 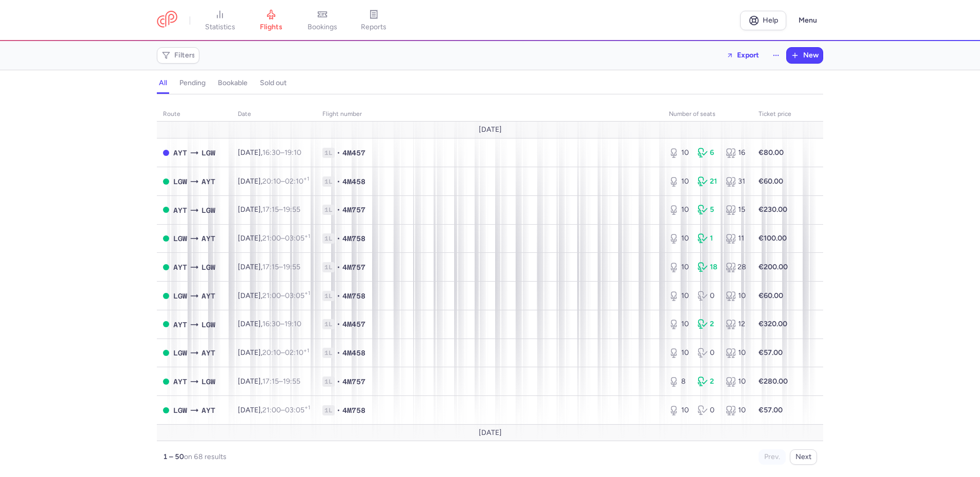 What do you see at coordinates (220, 27) in the screenshot?
I see `span: statistics` at bounding box center [220, 27].